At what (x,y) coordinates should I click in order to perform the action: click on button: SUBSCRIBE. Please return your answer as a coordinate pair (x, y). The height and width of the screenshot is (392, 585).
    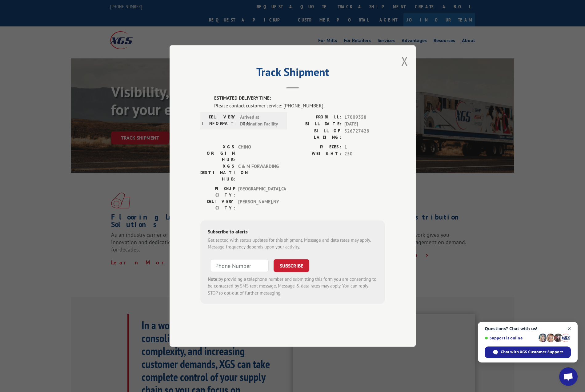
    Looking at the image, I should click on (292, 266).